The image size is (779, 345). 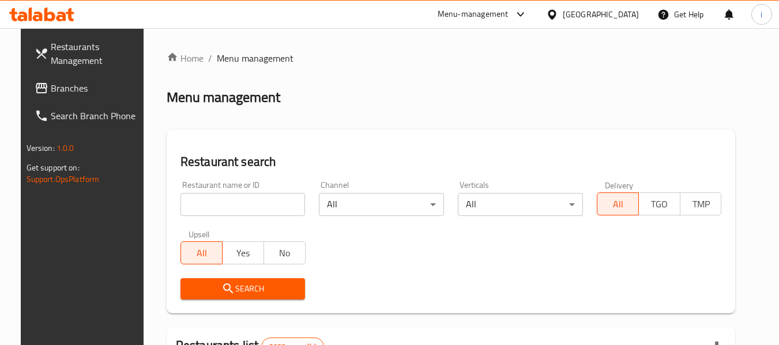 What do you see at coordinates (88, 88) in the screenshot?
I see `a: Branches` at bounding box center [88, 88].